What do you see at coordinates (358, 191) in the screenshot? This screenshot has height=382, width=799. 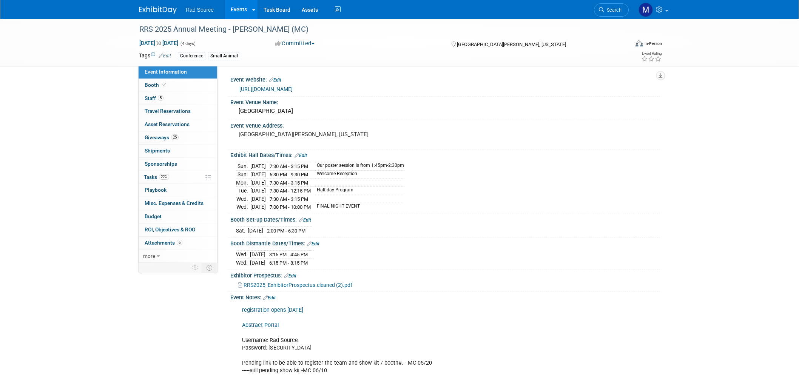 I see `td: Half-day Program` at bounding box center [358, 191].